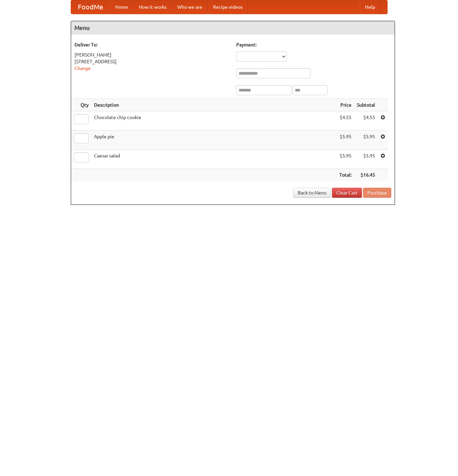  Describe the element at coordinates (313, 45) in the screenshot. I see `h5: Payment:` at that location.